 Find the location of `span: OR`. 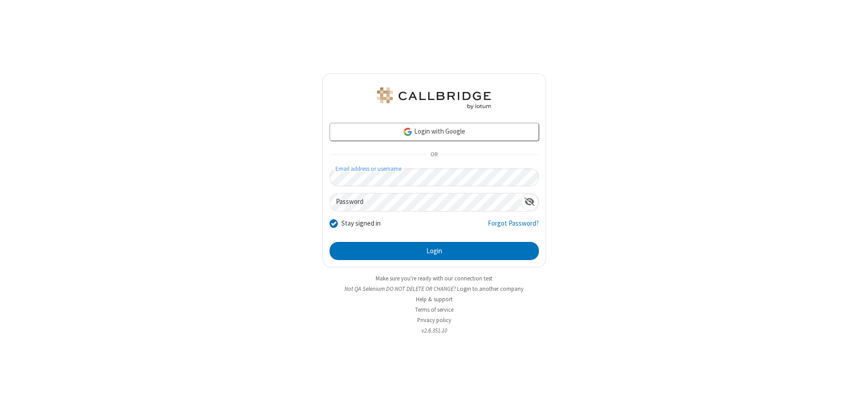

span: OR is located at coordinates (434, 154).